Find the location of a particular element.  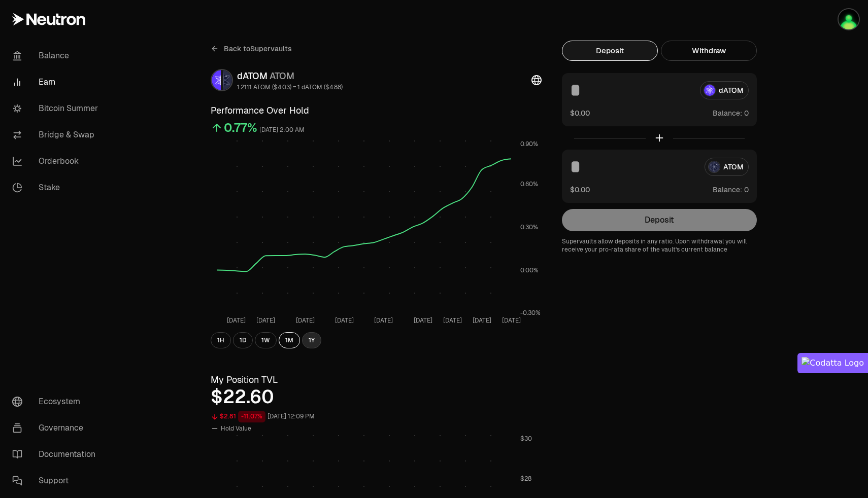

h3: Performance Over Hold is located at coordinates (376, 110).